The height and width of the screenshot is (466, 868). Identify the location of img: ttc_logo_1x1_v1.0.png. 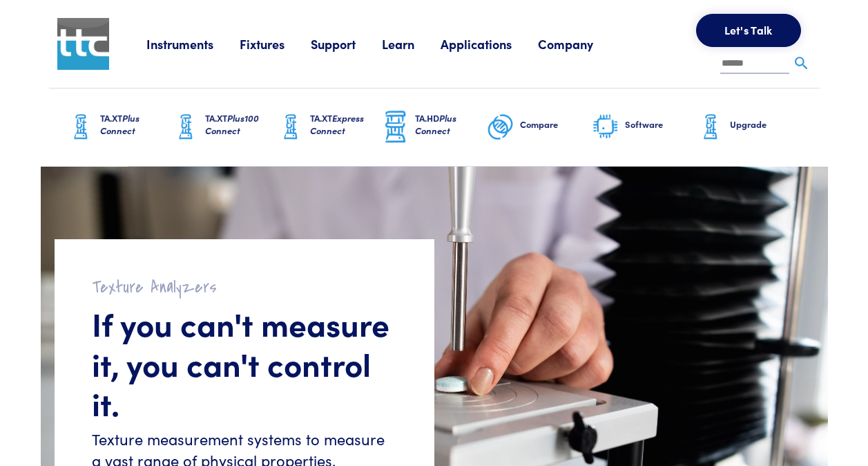
(83, 44).